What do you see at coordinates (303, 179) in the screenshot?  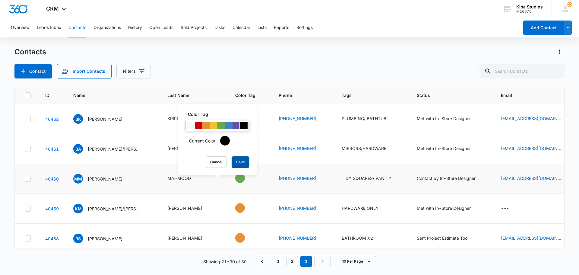 I see `div: Phone - (586) 588-4615 - Select to Edit Field` at bounding box center [303, 179].